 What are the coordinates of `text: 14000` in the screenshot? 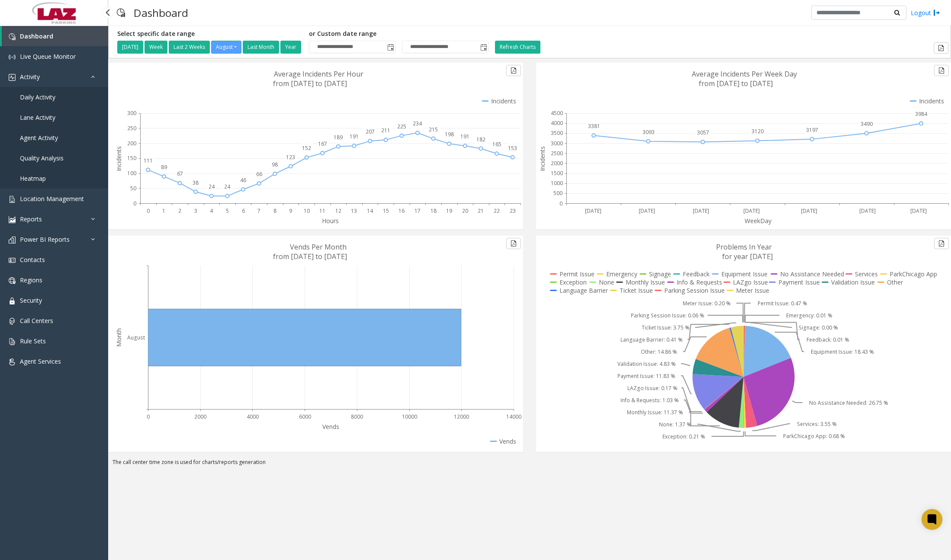 It's located at (513, 416).